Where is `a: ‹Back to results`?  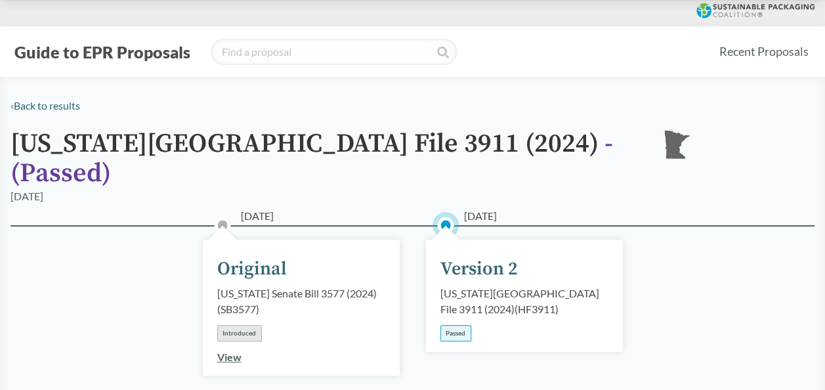 a: ‹Back to results is located at coordinates (45, 105).